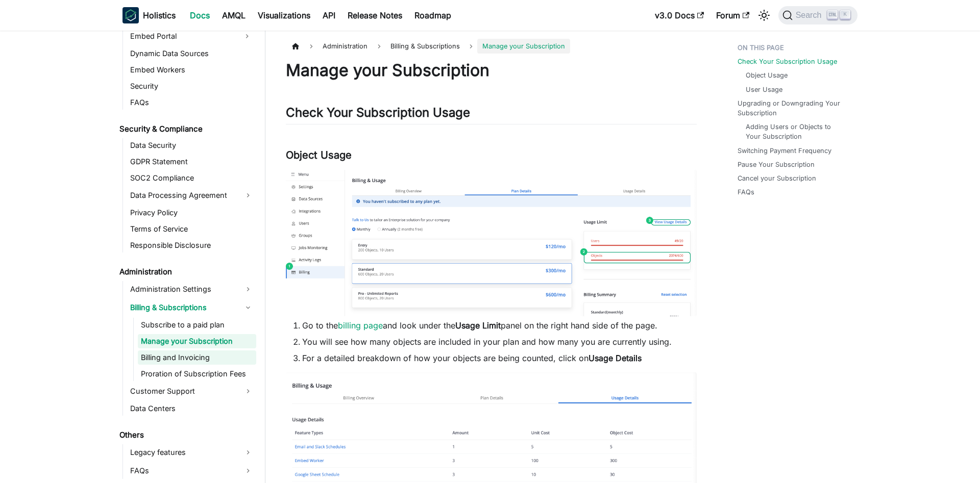  What do you see at coordinates (787, 61) in the screenshot?
I see `a: Check Your Subscription Usage` at bounding box center [787, 61].